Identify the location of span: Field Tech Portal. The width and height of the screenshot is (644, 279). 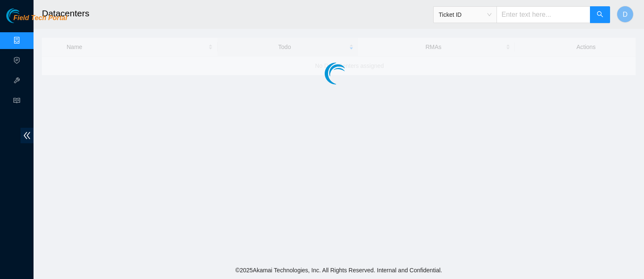
(40, 18).